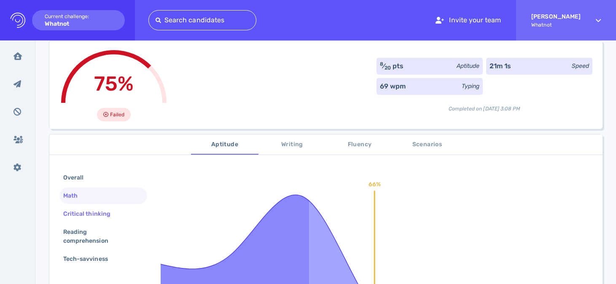 This screenshot has width=616, height=284. I want to click on div: Overall, so click(78, 177).